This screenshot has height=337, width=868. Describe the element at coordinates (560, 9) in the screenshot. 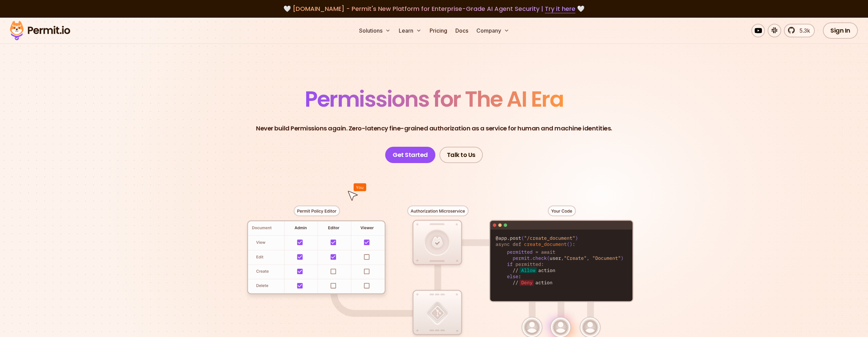

I see `a: Try it here` at that location.